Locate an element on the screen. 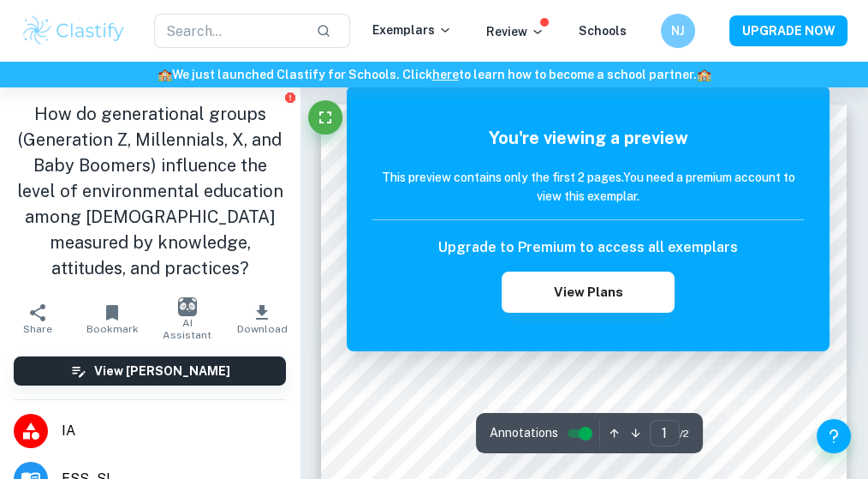  p: Exemplars is located at coordinates (412, 30).